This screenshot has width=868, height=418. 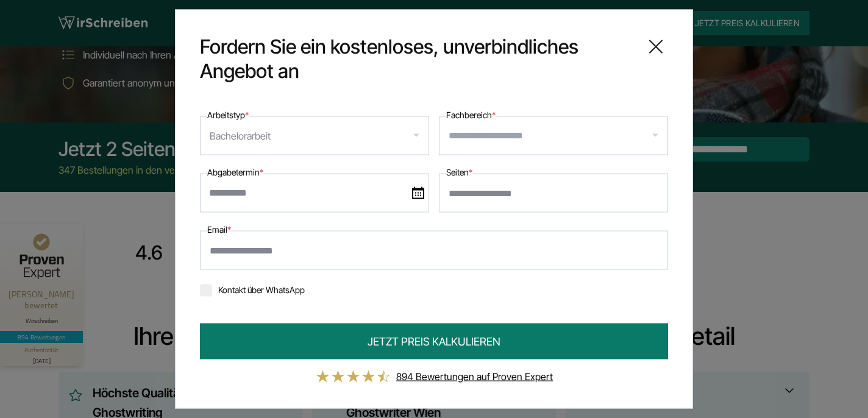 What do you see at coordinates (417, 59) in the screenshot?
I see `span: Fordern Sie ein kostenloses, unverbindliches Angebot an` at bounding box center [417, 59].